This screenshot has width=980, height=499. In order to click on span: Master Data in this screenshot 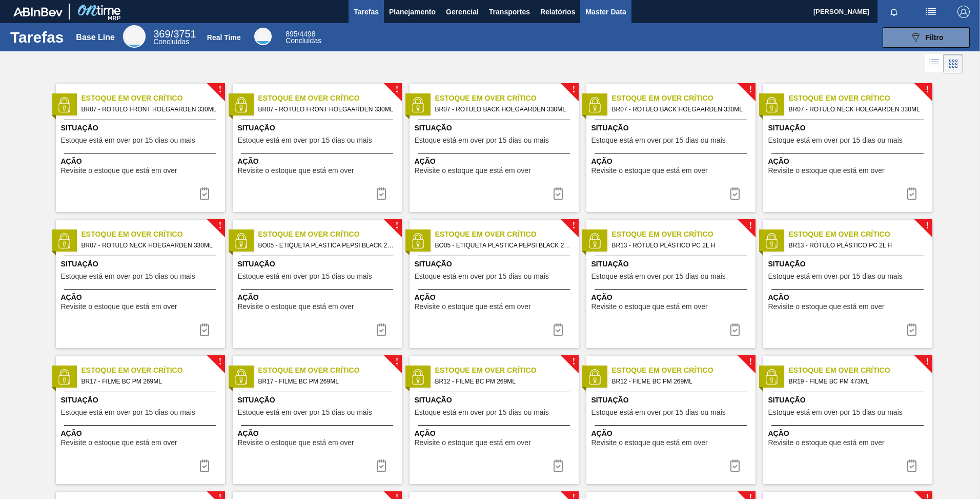, I will do `click(605, 12)`.